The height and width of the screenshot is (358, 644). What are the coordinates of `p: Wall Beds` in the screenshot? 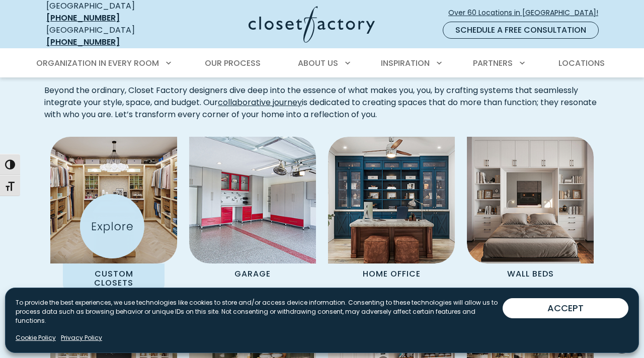 It's located at (530, 273).